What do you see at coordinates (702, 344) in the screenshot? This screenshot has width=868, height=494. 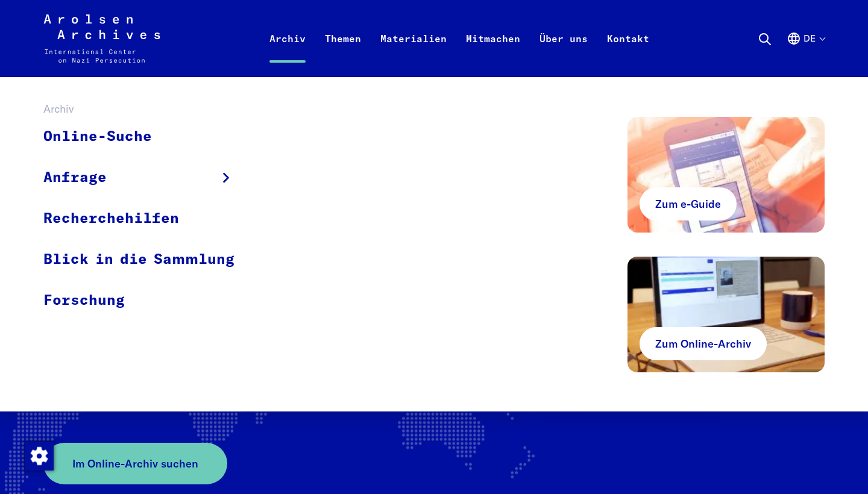 I see `span: Zum Online-Archiv` at bounding box center [702, 344].